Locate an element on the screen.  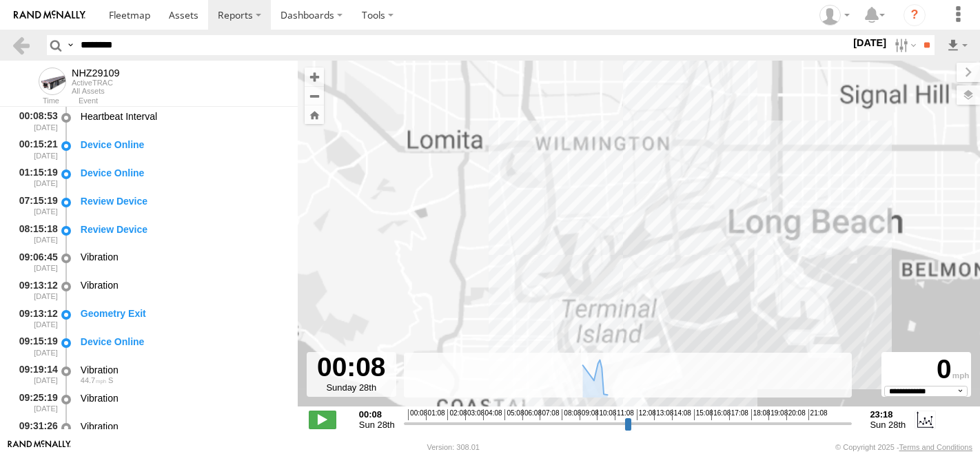
span: 09:08 is located at coordinates (589, 414).